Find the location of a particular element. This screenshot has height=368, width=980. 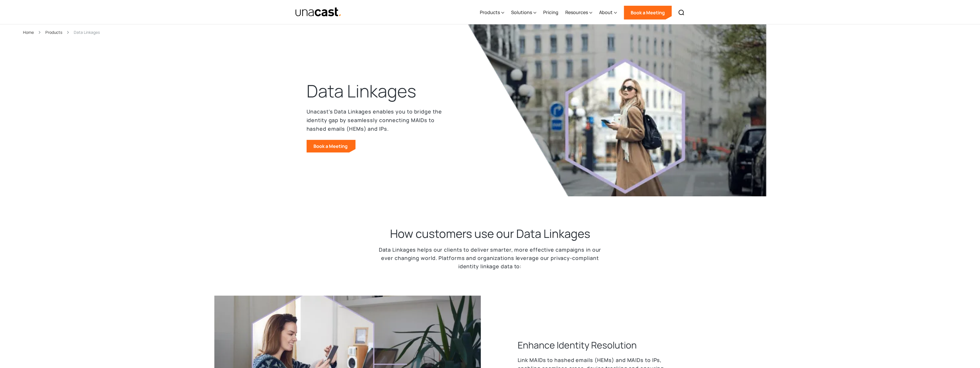

img: Search icon is located at coordinates (682, 13).